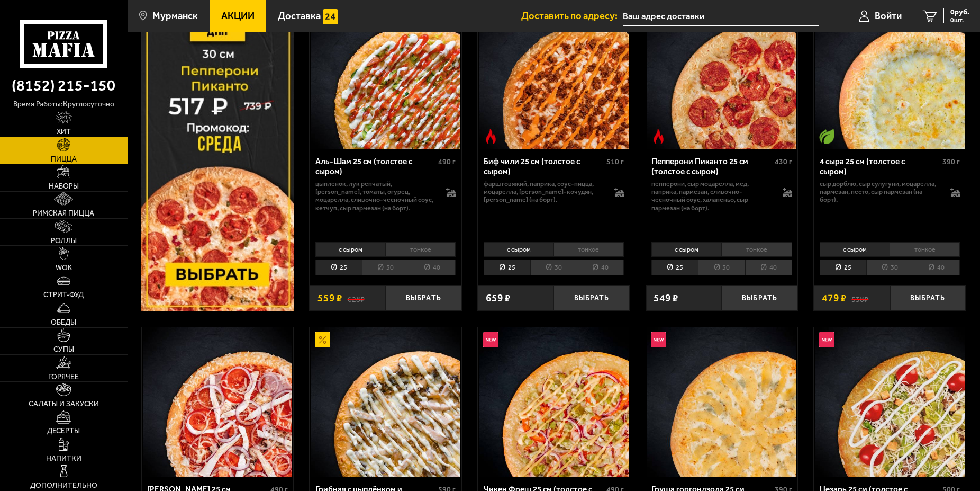 Image resolution: width=980 pixels, height=491 pixels. Describe the element at coordinates (64, 485) in the screenshot. I see `span: Дополнительно` at that location.